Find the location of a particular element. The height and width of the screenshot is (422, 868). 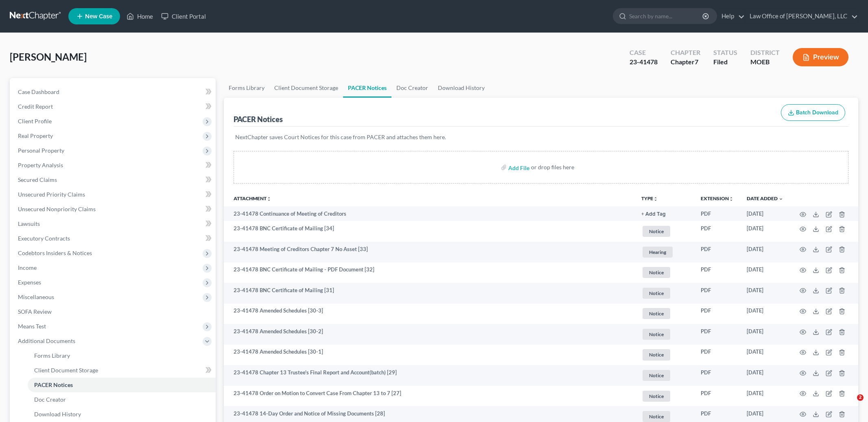

a: + Add Tag is located at coordinates (665, 214).